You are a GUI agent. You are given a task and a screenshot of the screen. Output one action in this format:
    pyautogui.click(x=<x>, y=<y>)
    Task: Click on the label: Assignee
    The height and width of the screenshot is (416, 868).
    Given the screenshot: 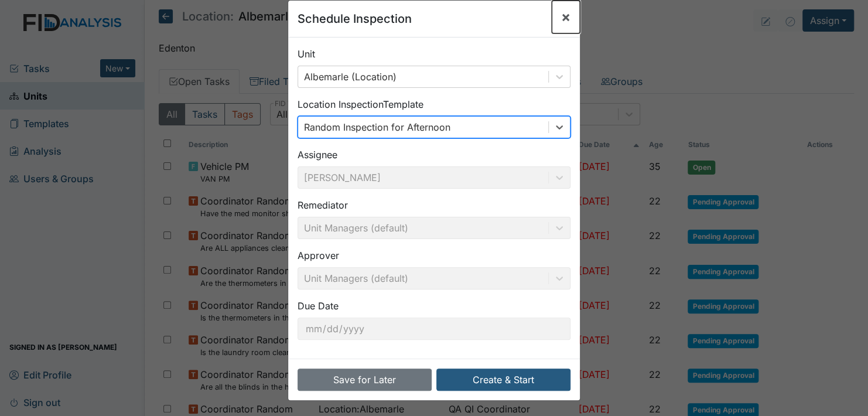 What is the action you would take?
    pyautogui.click(x=318, y=154)
    